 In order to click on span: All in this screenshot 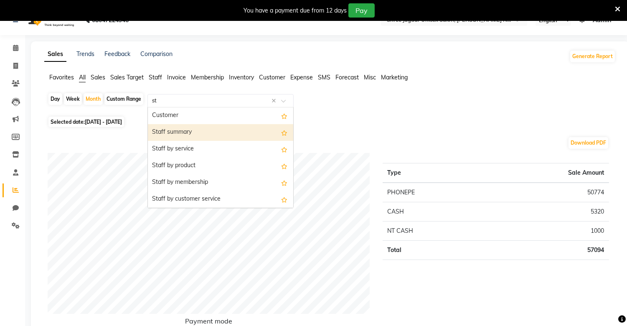, I will do `click(82, 77)`.